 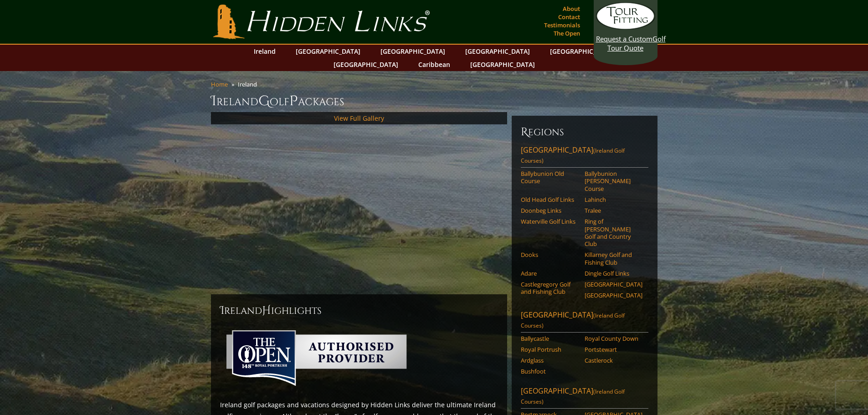 What do you see at coordinates (613, 211) in the screenshot?
I see `a: Tralee` at bounding box center [613, 211].